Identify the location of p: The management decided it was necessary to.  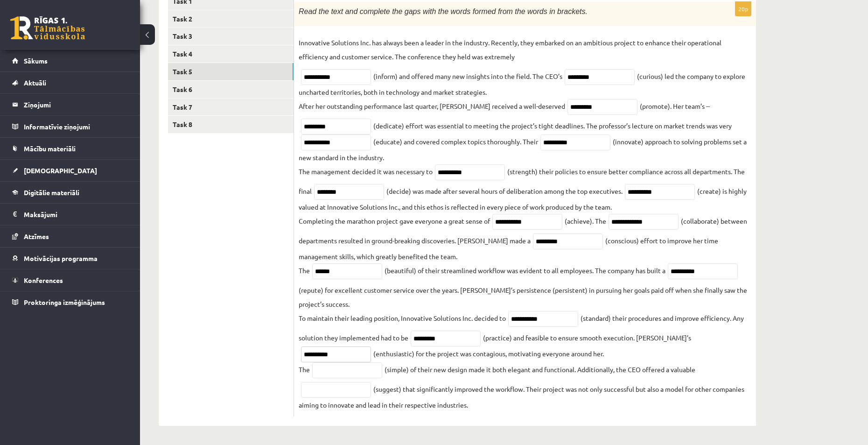
(366, 171).